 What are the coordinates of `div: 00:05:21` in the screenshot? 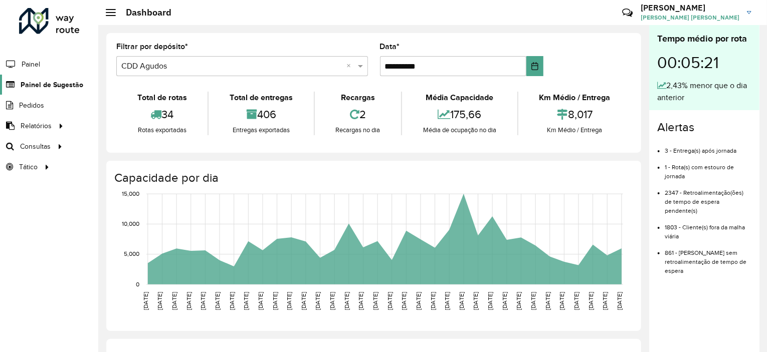 It's located at (704, 63).